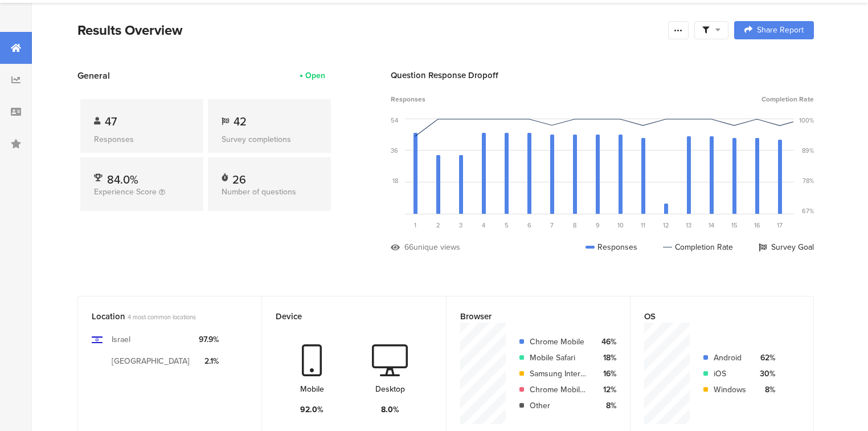 This screenshot has width=868, height=431. What do you see at coordinates (111, 122) in the screenshot?
I see `span: 47` at bounding box center [111, 122].